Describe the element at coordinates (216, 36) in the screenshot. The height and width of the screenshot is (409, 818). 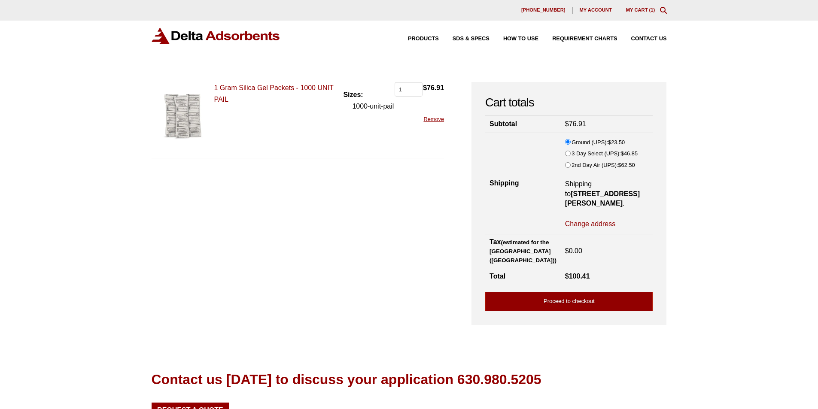
I see `img: Delta Adsorbents` at that location.